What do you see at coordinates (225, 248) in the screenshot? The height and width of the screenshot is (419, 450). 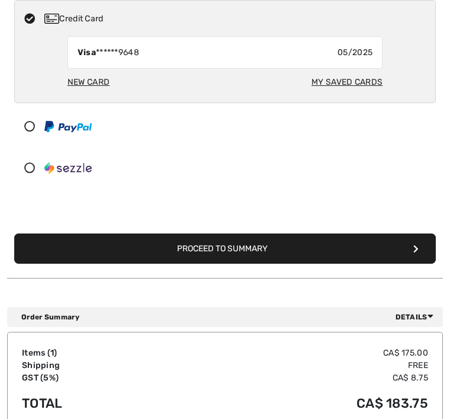 I see `button: Proceed to Summary` at bounding box center [225, 248].